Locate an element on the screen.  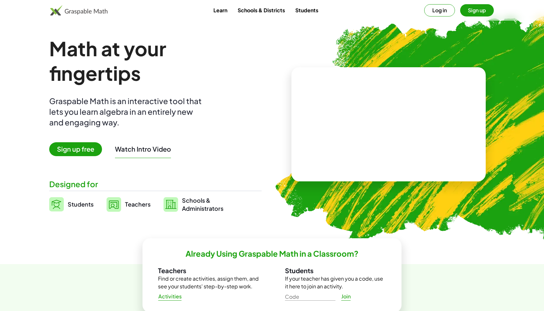
div: Designed for is located at coordinates (155, 184).